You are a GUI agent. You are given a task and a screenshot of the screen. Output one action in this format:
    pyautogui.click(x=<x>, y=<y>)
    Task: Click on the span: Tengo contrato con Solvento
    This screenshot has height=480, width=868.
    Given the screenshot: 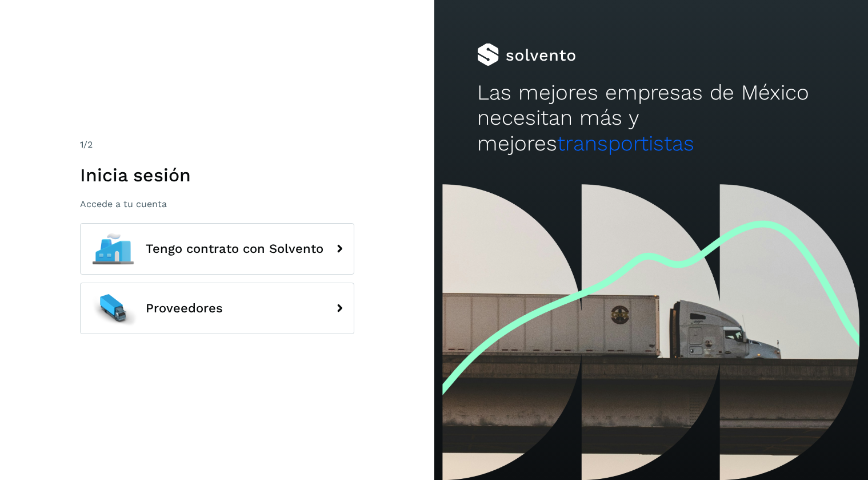 What is the action you would take?
    pyautogui.click(x=234, y=249)
    